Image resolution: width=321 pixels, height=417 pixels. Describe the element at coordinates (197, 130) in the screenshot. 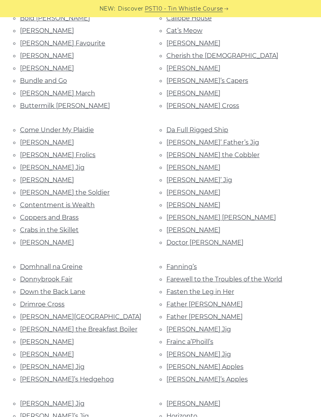

I see `a: Da Full Rigged Ship` at that location.